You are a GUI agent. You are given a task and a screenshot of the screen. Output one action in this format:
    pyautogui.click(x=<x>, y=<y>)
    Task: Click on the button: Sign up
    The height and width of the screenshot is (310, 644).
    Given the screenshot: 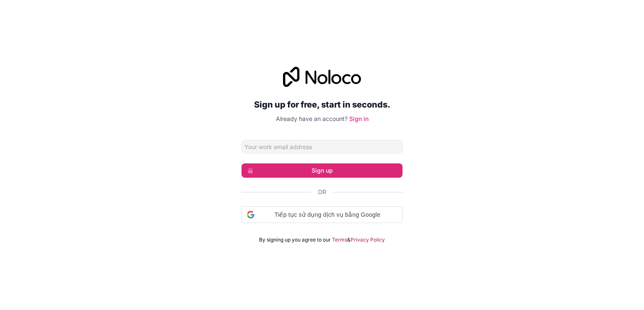 What is the action you would take?
    pyautogui.click(x=322, y=170)
    